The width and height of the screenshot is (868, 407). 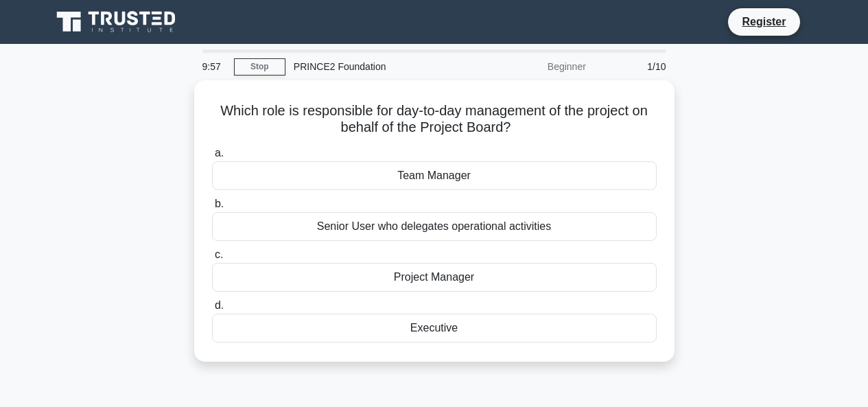 I want to click on div: 9:57, so click(x=214, y=66).